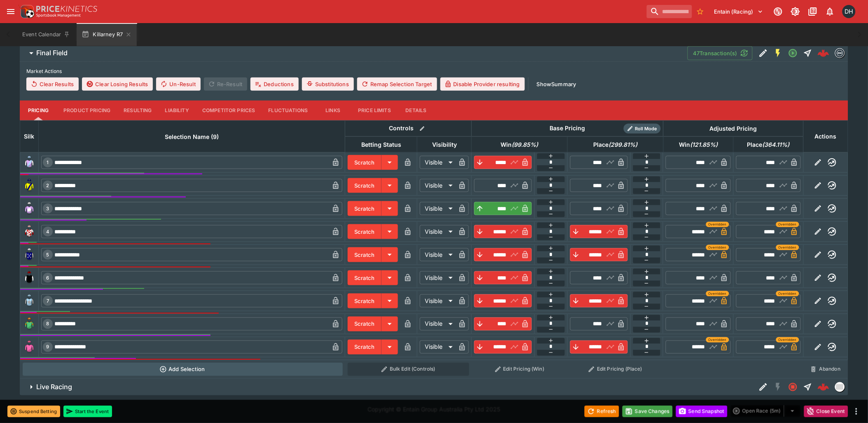 The height and width of the screenshot is (423, 868). Describe the element at coordinates (826, 136) in the screenshot. I see `th: Actions` at that location.